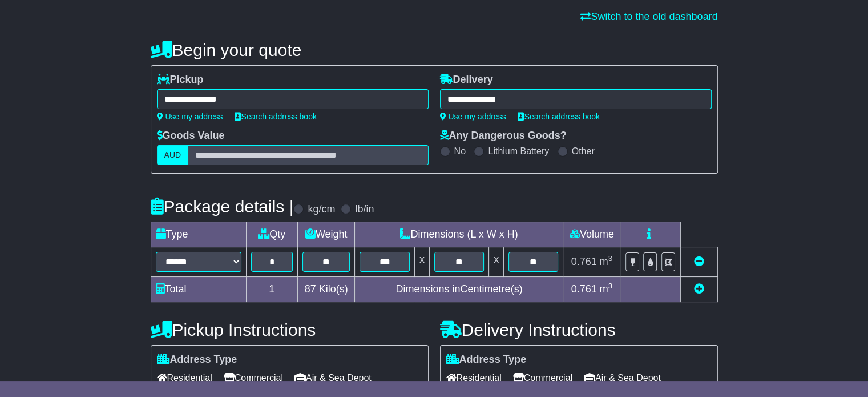  Describe the element at coordinates (272, 235) in the screenshot. I see `td: Qty` at that location.